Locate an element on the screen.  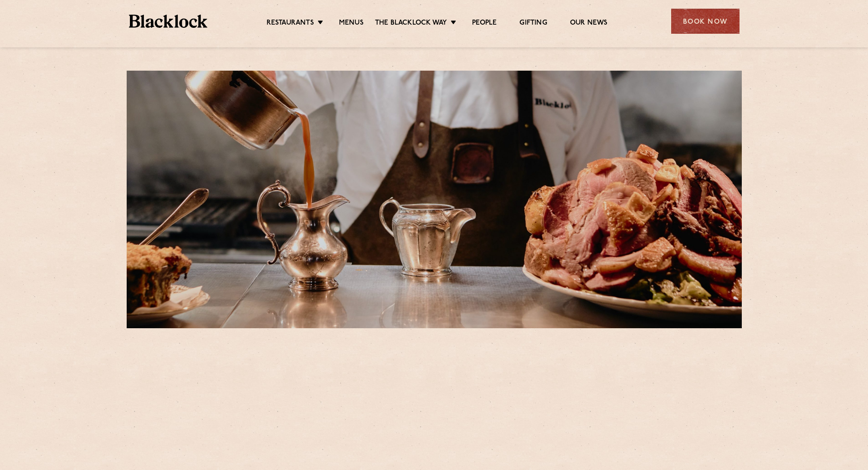
img: BL_Textured_Logo-footer-cropped.svg is located at coordinates (168, 21).